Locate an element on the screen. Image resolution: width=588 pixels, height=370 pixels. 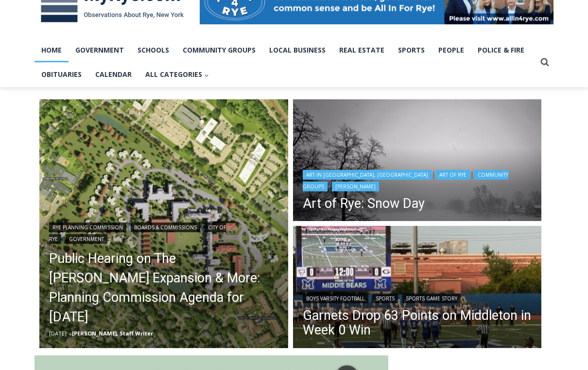
a: Real Estate is located at coordinates (362, 50).